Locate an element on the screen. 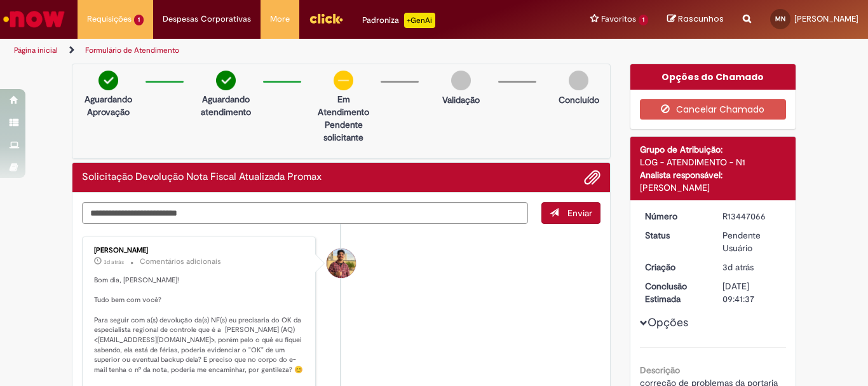  span: MN is located at coordinates (780, 18).